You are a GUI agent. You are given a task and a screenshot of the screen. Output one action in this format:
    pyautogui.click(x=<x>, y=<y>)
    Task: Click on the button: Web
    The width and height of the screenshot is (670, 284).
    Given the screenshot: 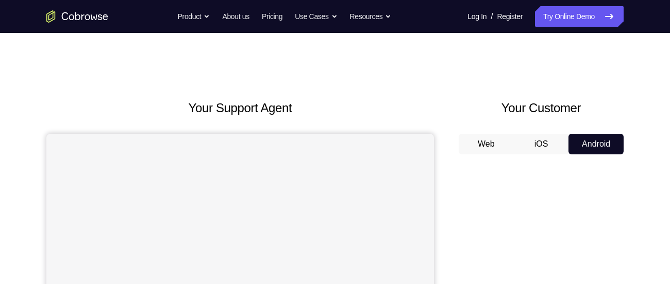 What is the action you would take?
    pyautogui.click(x=486, y=144)
    